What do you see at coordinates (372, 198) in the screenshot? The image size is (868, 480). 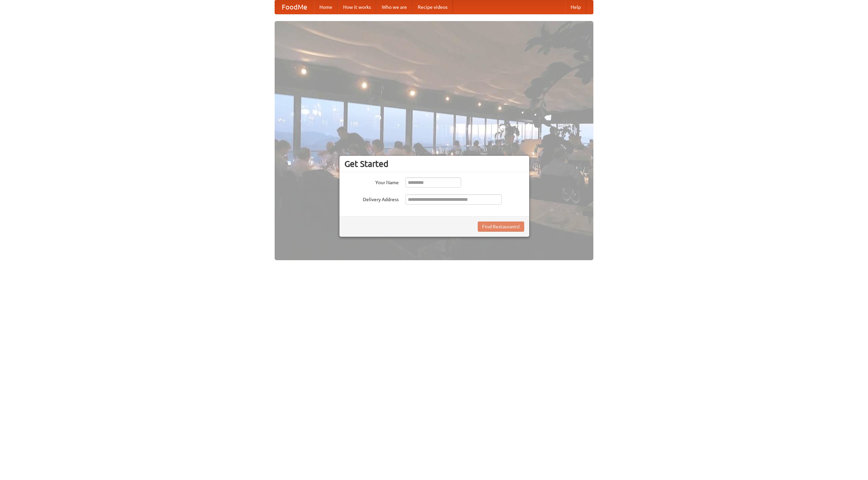 I see `label: Delivery Address` at bounding box center [372, 198].